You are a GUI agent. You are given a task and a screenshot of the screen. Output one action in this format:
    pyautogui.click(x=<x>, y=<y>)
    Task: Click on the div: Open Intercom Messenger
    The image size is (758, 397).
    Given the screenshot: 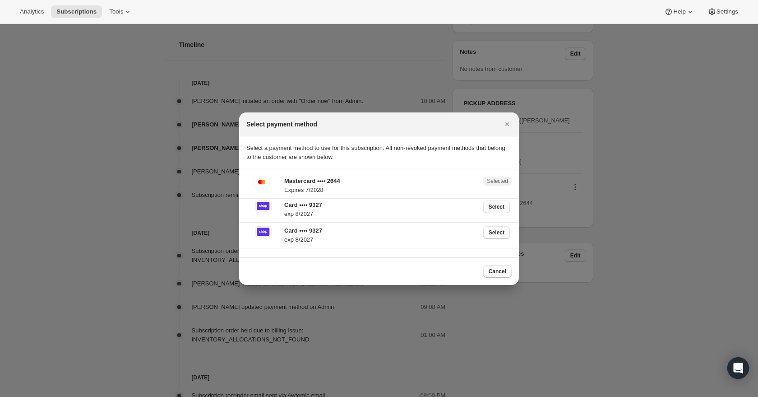 What is the action you would take?
    pyautogui.click(x=738, y=368)
    